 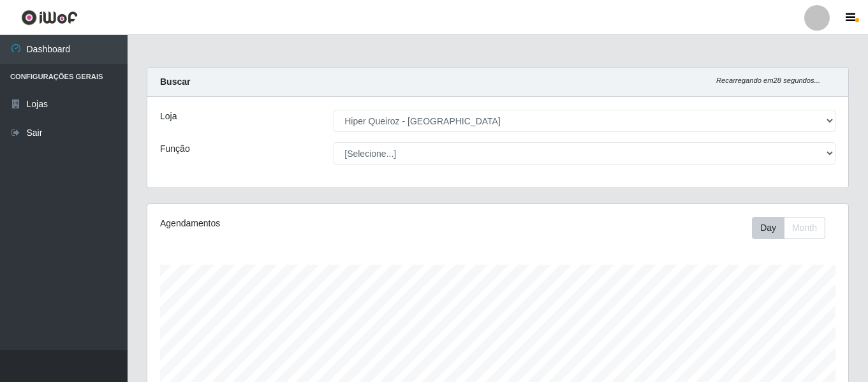 What do you see at coordinates (768, 228) in the screenshot?
I see `button: Day` at bounding box center [768, 228].